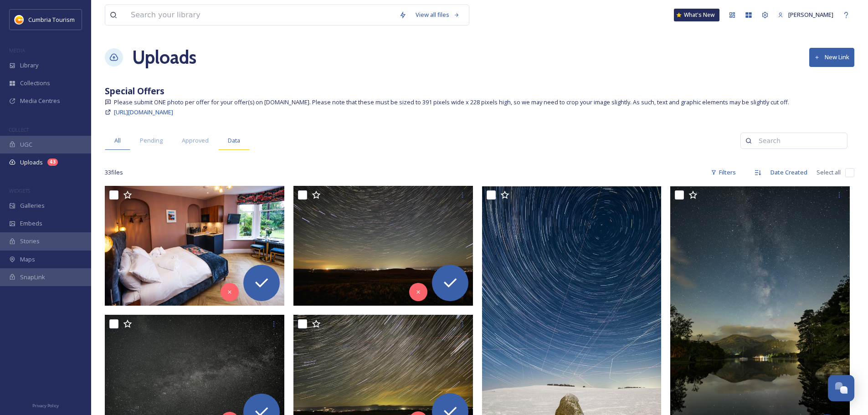 The width and height of the screenshot is (868, 415). What do you see at coordinates (33, 205) in the screenshot?
I see `span: Galleries` at bounding box center [33, 205].